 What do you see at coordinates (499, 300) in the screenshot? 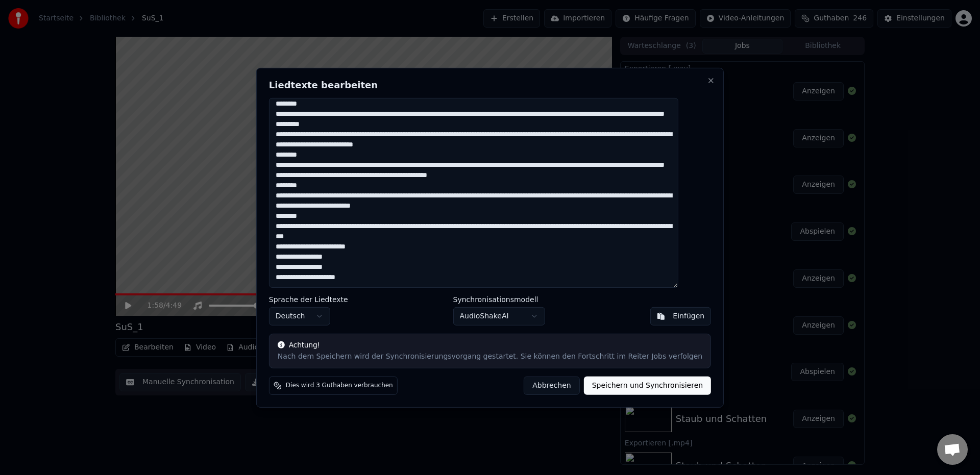
I see `label: Synchronisationsmodell` at bounding box center [499, 300].